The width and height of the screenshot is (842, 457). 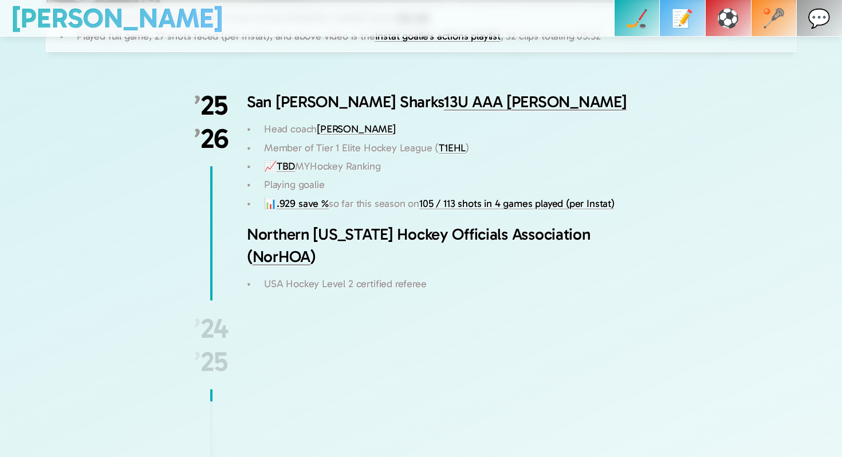 What do you see at coordinates (281, 257) in the screenshot?
I see `a: NorHOA` at bounding box center [281, 257].